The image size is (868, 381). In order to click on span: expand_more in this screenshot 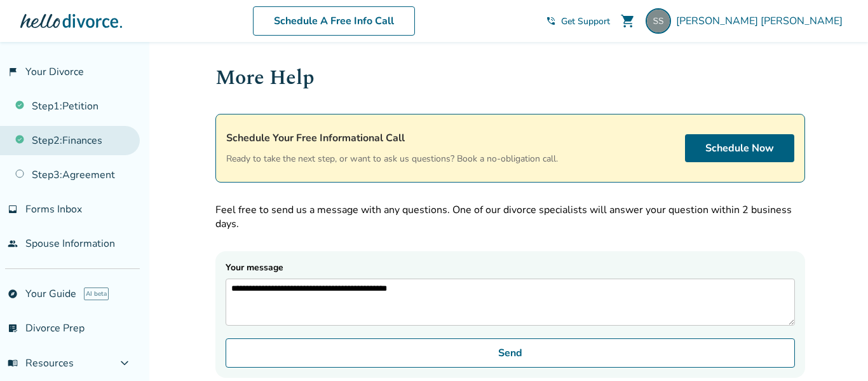, I will do `click(125, 363)`.